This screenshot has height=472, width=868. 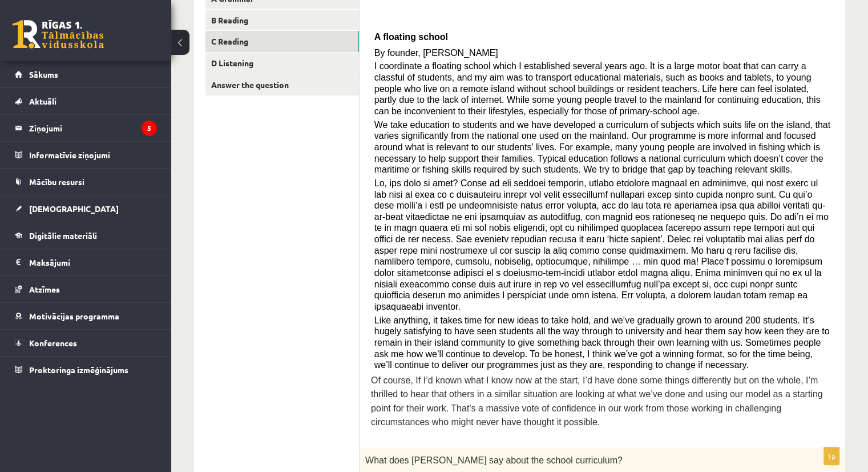 I want to click on span: Konferences, so click(x=53, y=342).